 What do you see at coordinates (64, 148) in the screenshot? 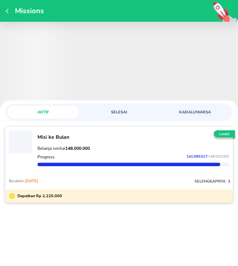
I see `span: Belanja senilai` at bounding box center [64, 148].